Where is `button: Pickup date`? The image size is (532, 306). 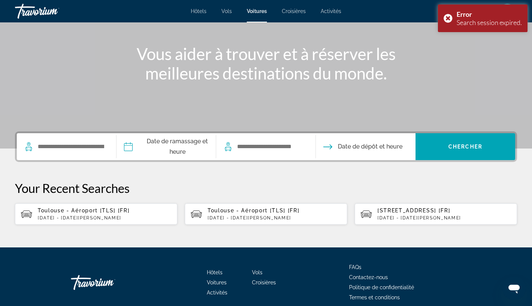 button: Pickup date is located at coordinates (170, 147).